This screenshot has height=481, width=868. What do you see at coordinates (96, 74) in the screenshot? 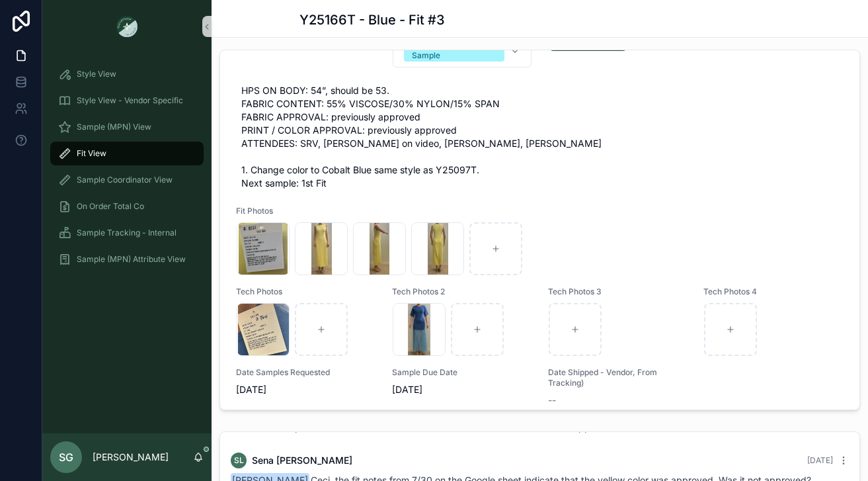
I see `span: Style View` at bounding box center [96, 74].